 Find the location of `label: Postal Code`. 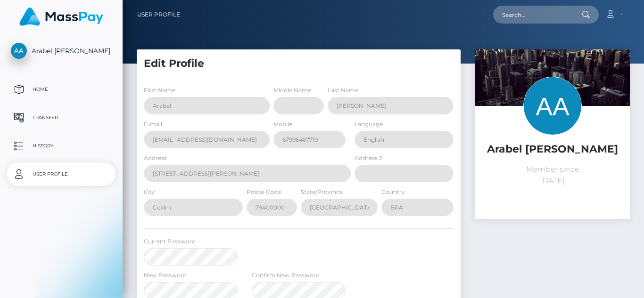

label: Postal Code is located at coordinates (263, 192).